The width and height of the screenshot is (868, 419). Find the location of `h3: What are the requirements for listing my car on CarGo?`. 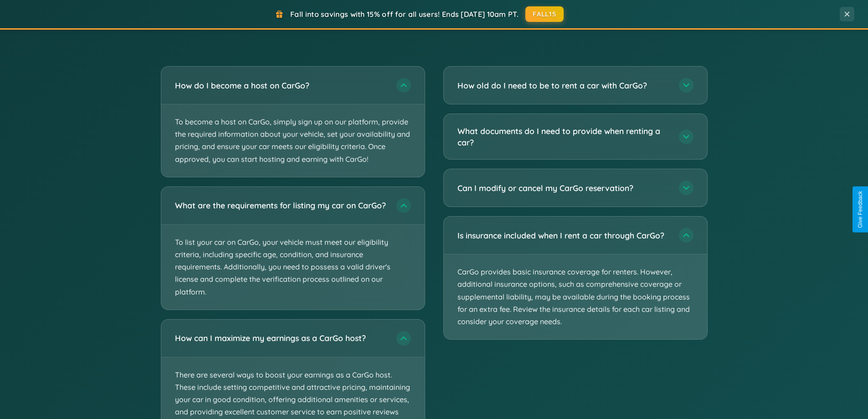

h3: What are the requirements for listing my car on CarGo? is located at coordinates (281, 205).